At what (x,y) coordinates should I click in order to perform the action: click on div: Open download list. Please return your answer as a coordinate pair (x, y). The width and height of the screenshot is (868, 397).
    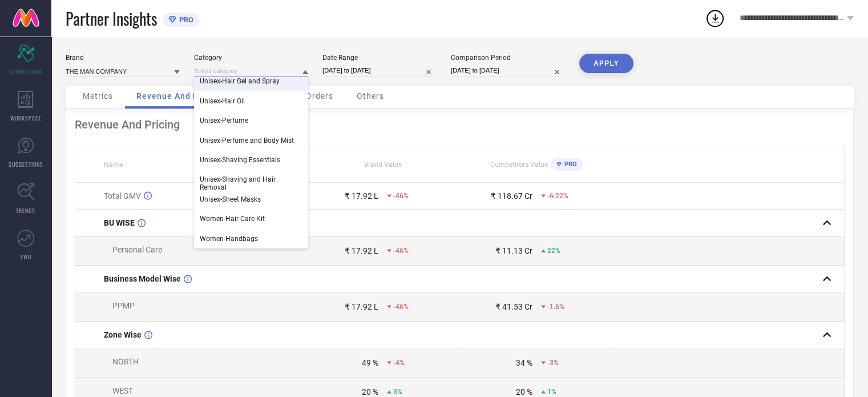
    Looking at the image, I should click on (715, 19).